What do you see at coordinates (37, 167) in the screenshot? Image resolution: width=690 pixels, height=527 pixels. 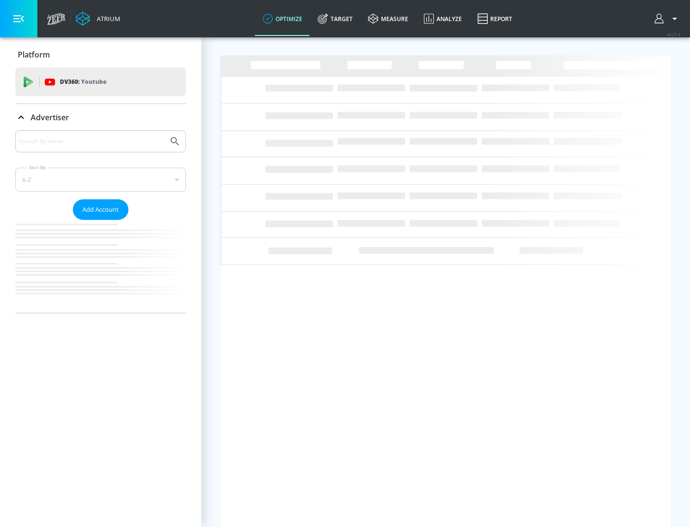 I see `label: Sort By` at bounding box center [37, 167].